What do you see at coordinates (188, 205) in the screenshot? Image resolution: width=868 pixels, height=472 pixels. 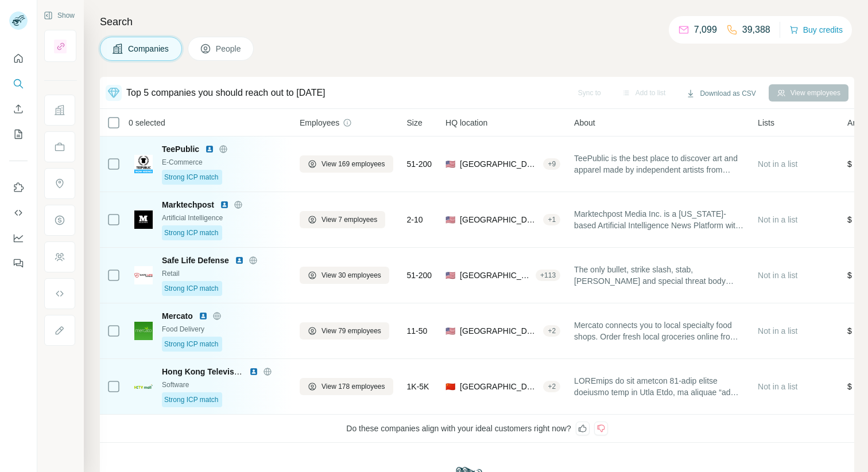 I see `span: Marktechpost` at bounding box center [188, 205].